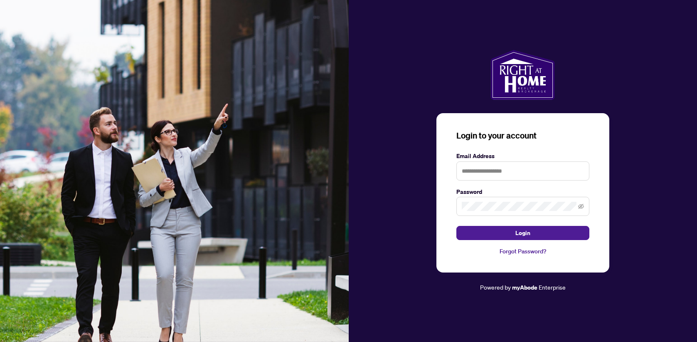  Describe the element at coordinates (552, 287) in the screenshot. I see `span: Enterprise` at that location.